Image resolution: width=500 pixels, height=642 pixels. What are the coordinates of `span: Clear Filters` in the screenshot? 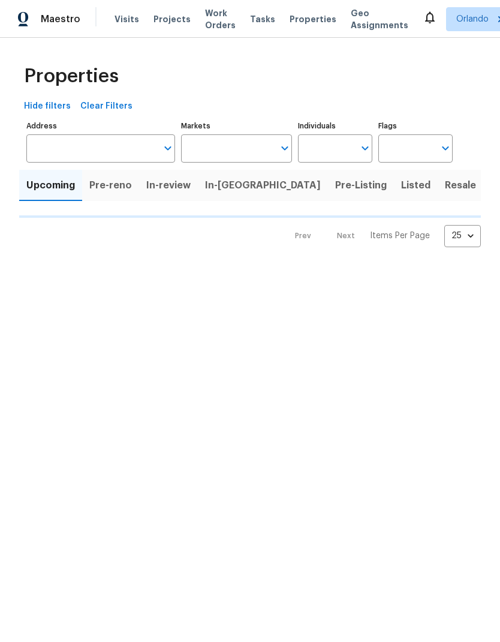 It's located at (106, 106).